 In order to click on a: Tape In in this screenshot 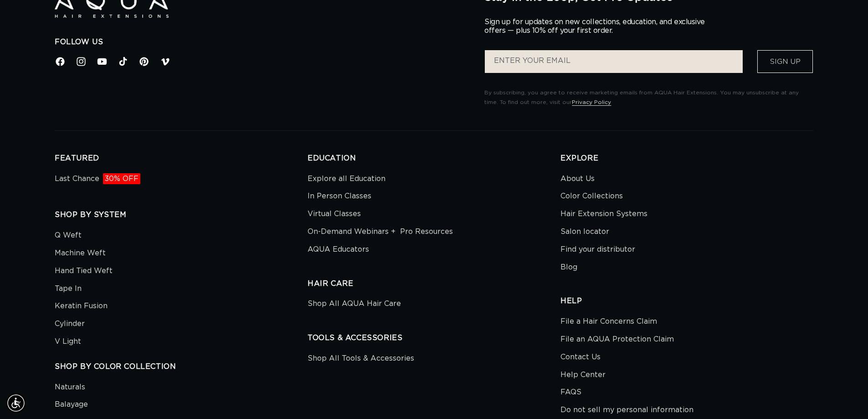, I will do `click(68, 289)`.